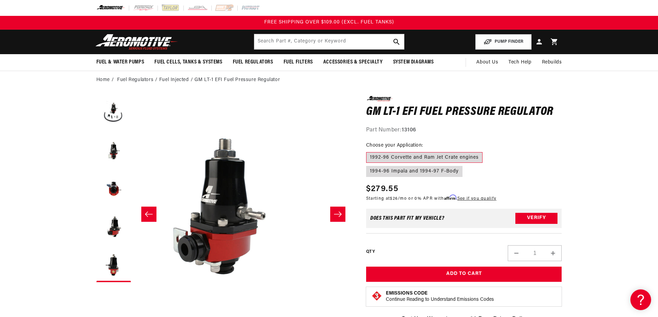 Image resolution: width=658 pixels, height=317 pixels. Describe the element at coordinates (237, 80) in the screenshot. I see `li: GM LT-1 EFI Fuel Pressure Regulator` at that location.